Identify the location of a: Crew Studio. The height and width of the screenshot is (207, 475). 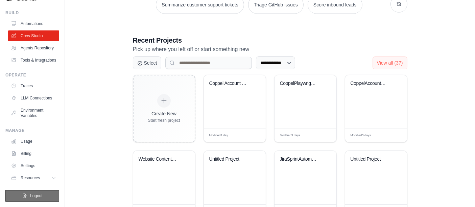
(33, 36).